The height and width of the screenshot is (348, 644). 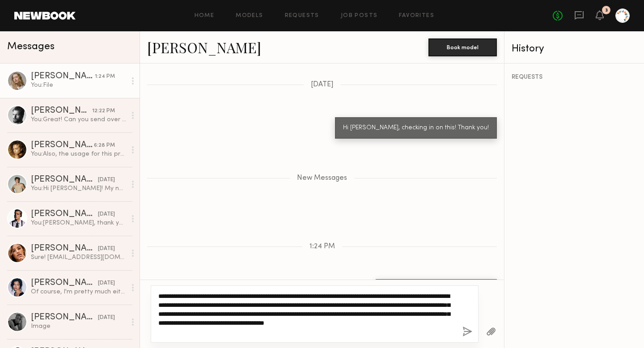 What do you see at coordinates (416, 16) in the screenshot?
I see `a: Favorites` at bounding box center [416, 16].